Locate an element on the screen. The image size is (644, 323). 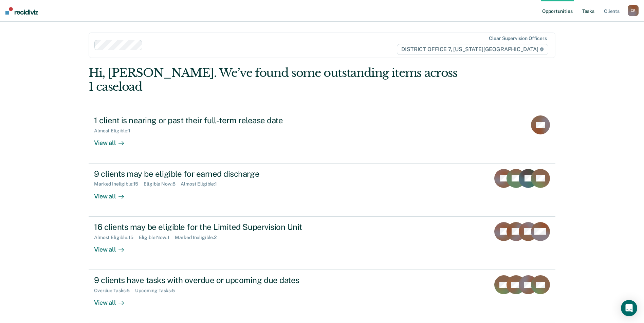
div: Upcoming Tasks : 5 is located at coordinates (157, 291).